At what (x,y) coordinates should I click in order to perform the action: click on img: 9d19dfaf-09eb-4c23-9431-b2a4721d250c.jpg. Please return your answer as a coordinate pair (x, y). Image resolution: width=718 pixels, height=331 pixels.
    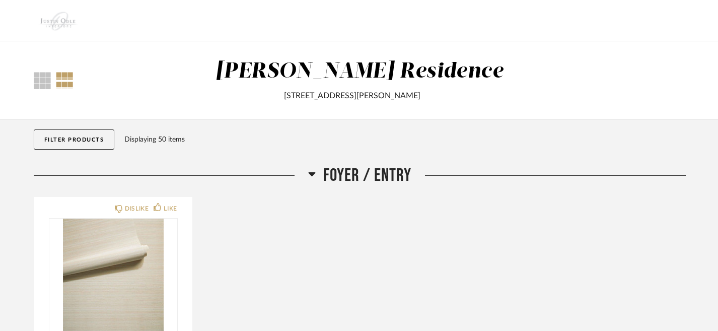
    Looking at the image, I should click on (60, 21).